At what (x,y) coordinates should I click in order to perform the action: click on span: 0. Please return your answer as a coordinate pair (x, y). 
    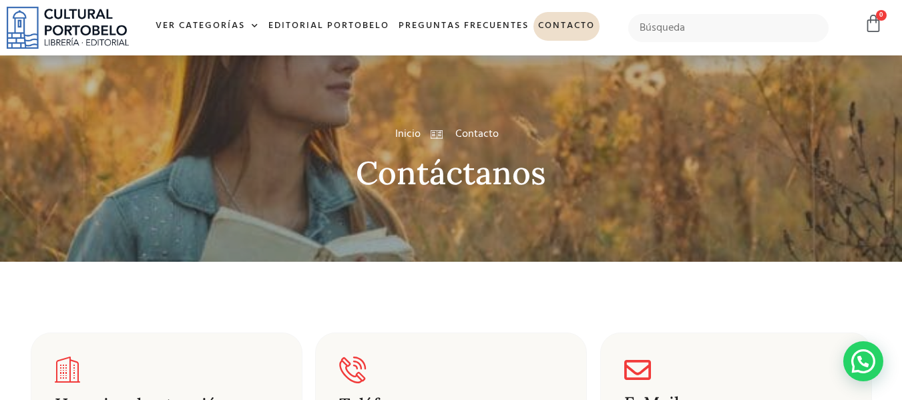
    Looking at the image, I should click on (882, 15).